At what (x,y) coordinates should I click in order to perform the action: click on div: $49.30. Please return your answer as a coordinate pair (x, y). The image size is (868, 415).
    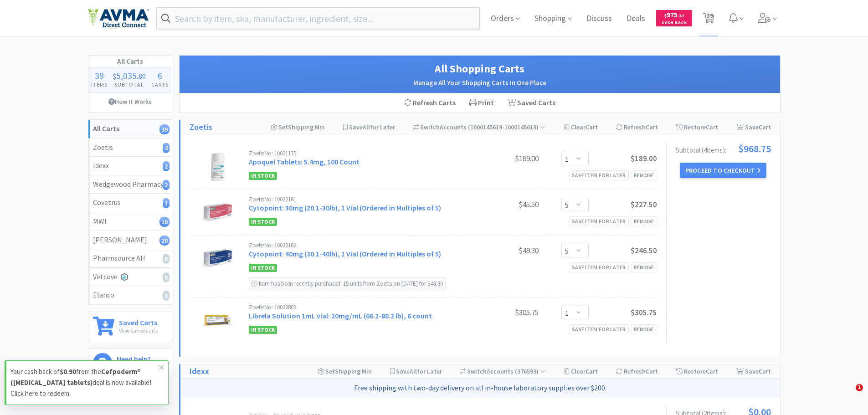
    Looking at the image, I should click on (505, 251).